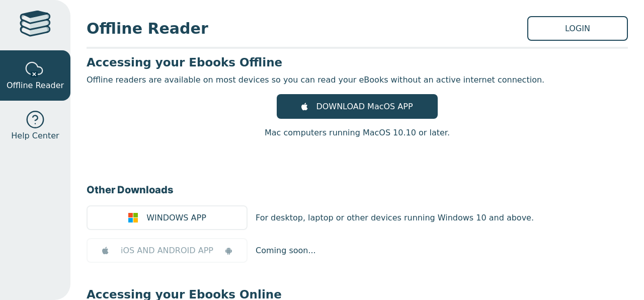 The height and width of the screenshot is (300, 644). What do you see at coordinates (364, 107) in the screenshot?
I see `span: DOWNLOAD MacOS APP` at bounding box center [364, 107].